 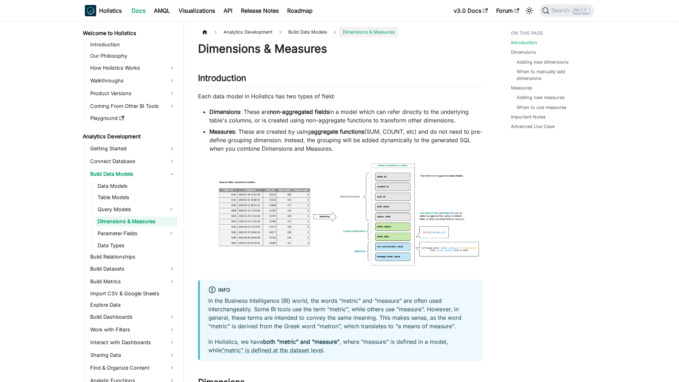 I want to click on a: Query Models, so click(x=130, y=209).